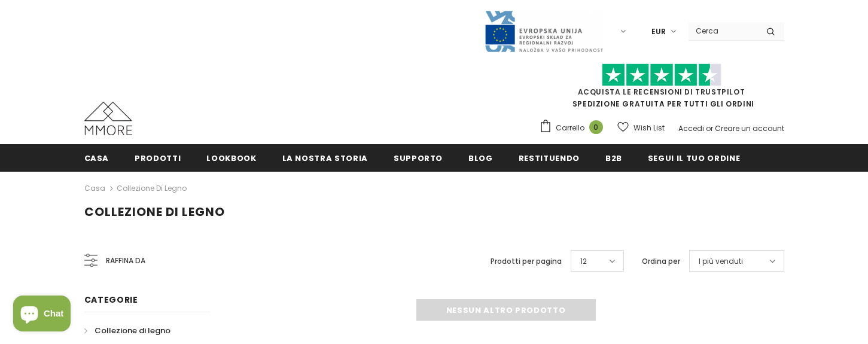  What do you see at coordinates (614, 158) in the screenshot?
I see `a: B2B` at bounding box center [614, 158].